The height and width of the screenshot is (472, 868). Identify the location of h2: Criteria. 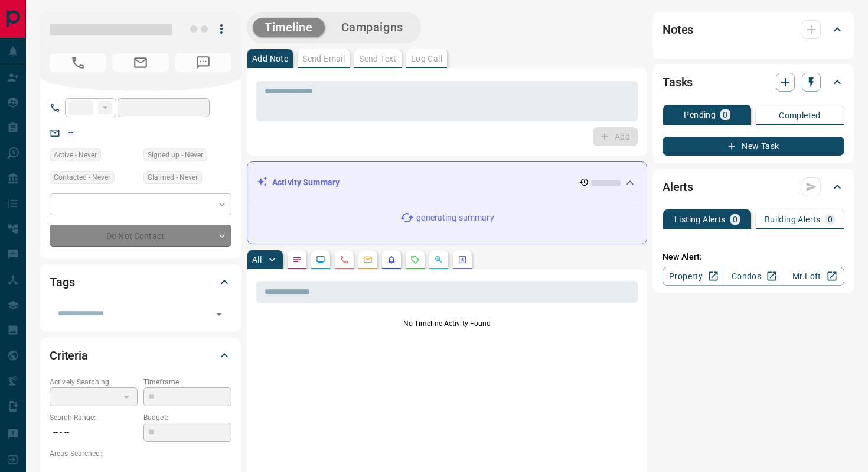
(69, 355).